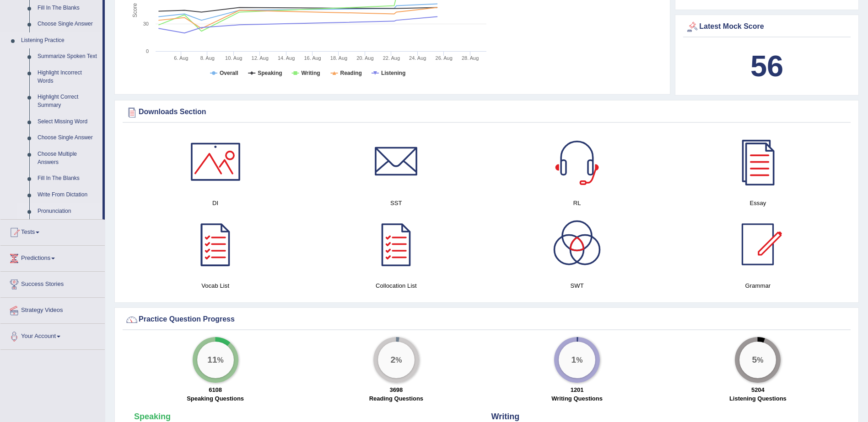 The height and width of the screenshot is (422, 868). I want to click on text: 30, so click(146, 23).